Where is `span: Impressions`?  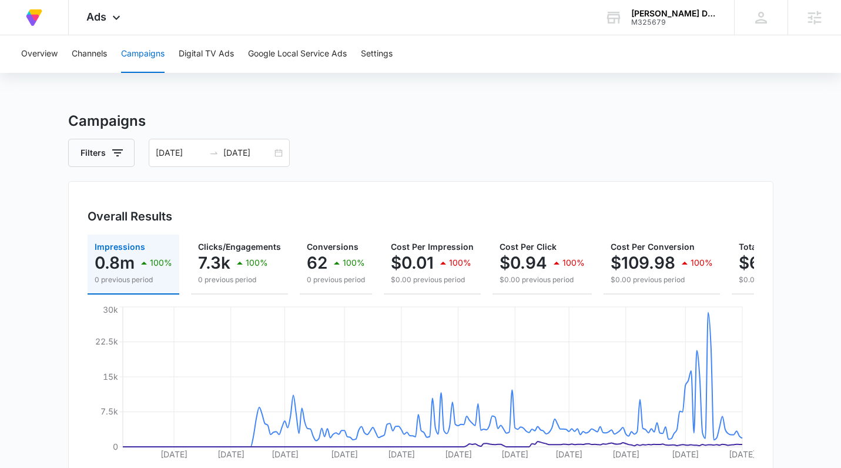 span: Impressions is located at coordinates (120, 246).